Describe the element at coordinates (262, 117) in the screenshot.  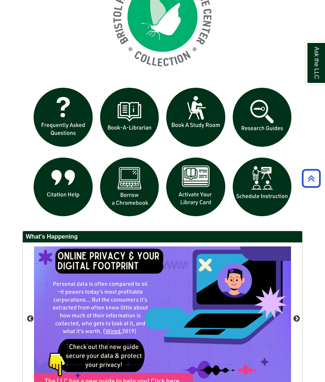
I see `img: Research Guides icon links to research guides web page` at that location.